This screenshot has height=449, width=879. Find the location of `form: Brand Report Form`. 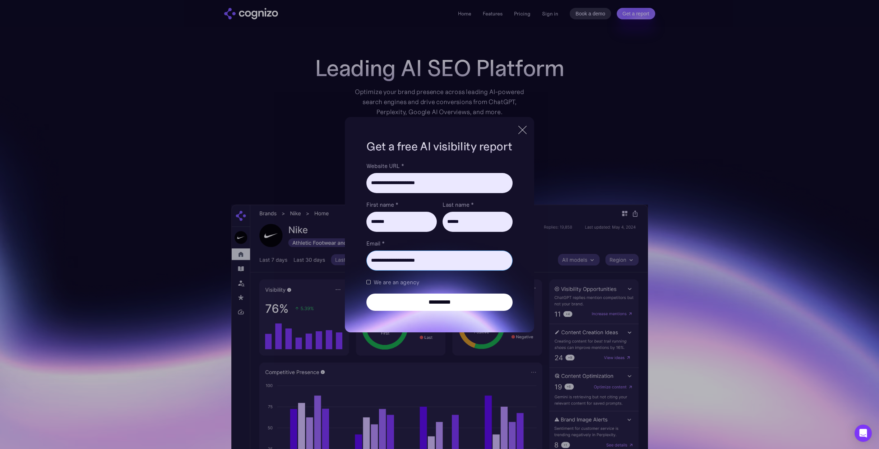

form: Brand Report Form is located at coordinates (439, 236).